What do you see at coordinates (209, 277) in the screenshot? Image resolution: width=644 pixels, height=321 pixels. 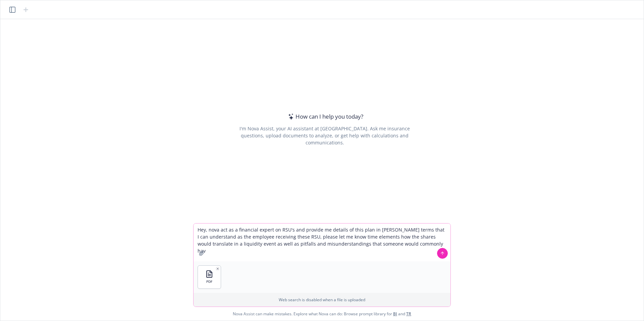 I see `button: PDF` at bounding box center [209, 277].